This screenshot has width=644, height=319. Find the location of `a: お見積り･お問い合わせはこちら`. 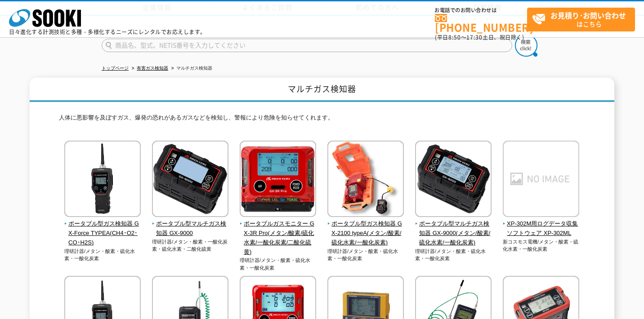

a: お見積り･お問い合わせはこちら is located at coordinates (581, 19).